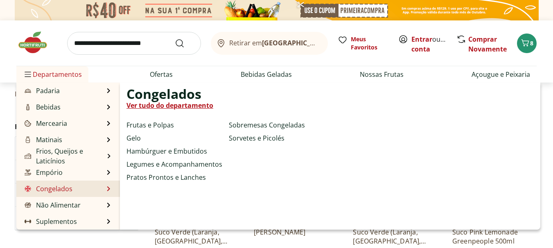  Describe the element at coordinates (43, 140) in the screenshot. I see `a: MatinaisMatinais` at that location.